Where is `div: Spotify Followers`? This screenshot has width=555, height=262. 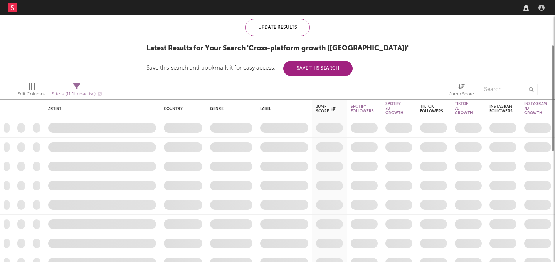 div: Spotify Followers is located at coordinates (362, 109).